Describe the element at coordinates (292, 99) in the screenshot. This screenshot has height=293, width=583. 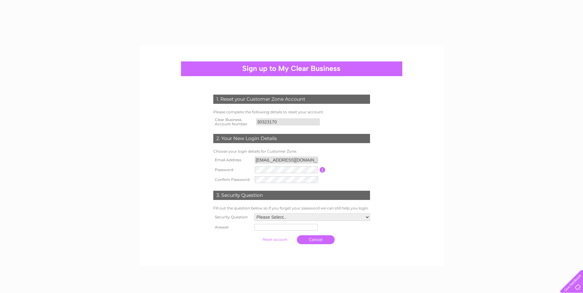
I see `div: 1. Reset your Customer Zone Account` at that location.